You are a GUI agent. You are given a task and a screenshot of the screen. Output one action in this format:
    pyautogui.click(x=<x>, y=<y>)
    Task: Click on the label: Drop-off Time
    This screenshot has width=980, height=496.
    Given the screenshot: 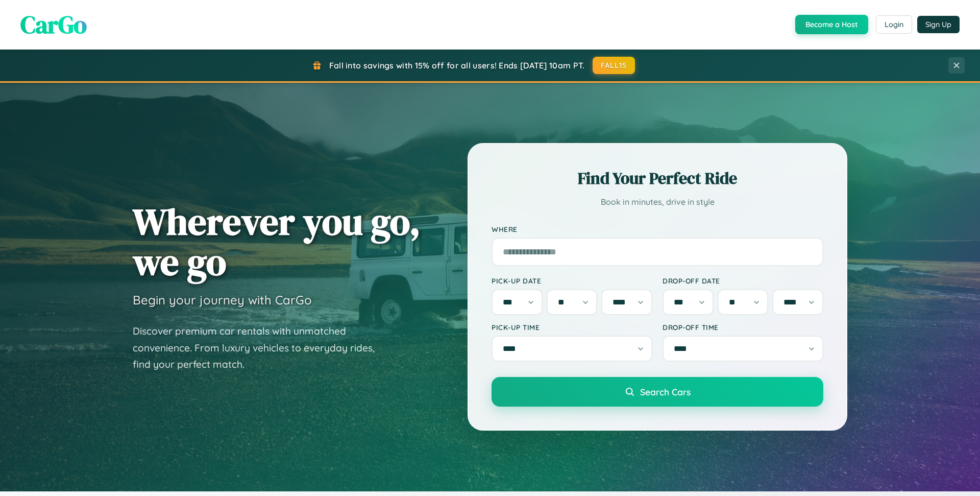 What is the action you would take?
    pyautogui.click(x=743, y=327)
    